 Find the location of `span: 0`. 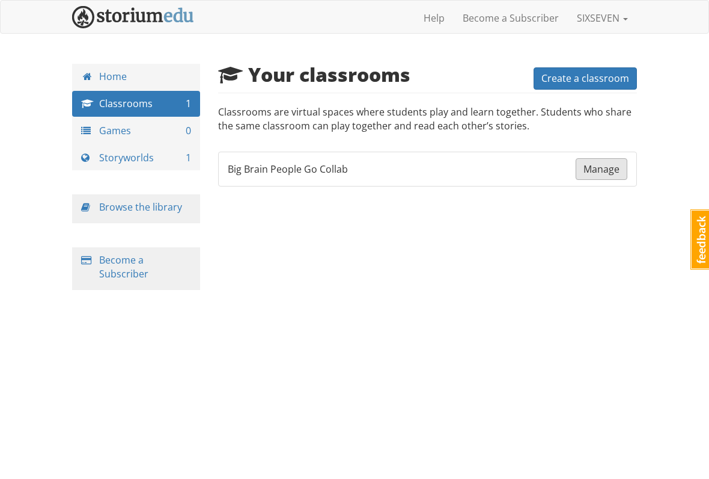

span: 0 is located at coordinates (188, 130).